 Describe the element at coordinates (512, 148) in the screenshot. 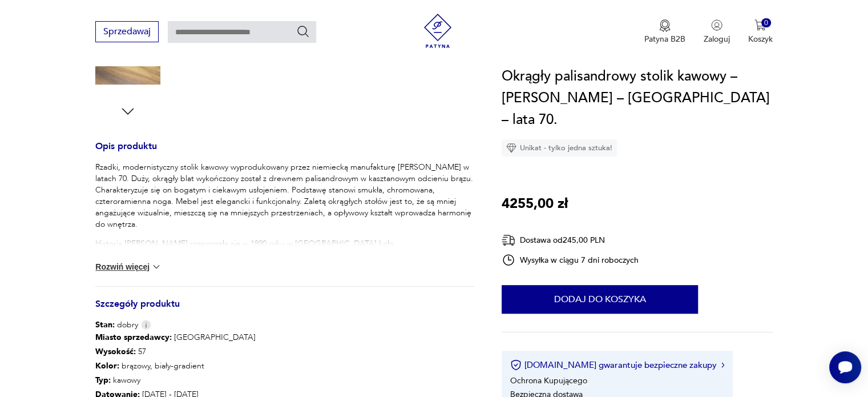

I see `img: Ikona diamentu` at that location.